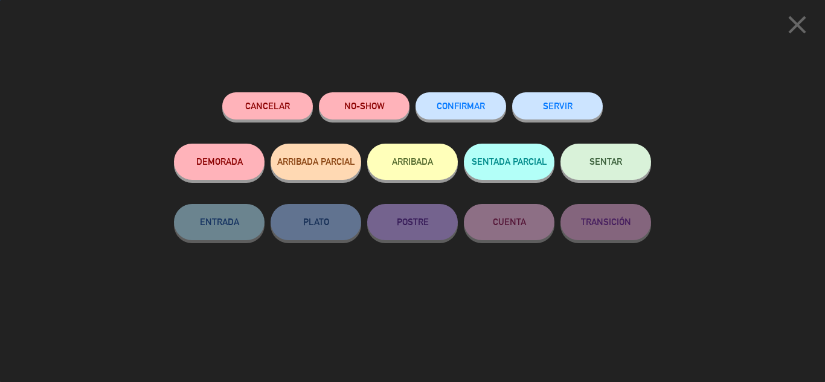 The width and height of the screenshot is (825, 382). Describe the element at coordinates (605, 162) in the screenshot. I see `button: SENTAR` at that location.